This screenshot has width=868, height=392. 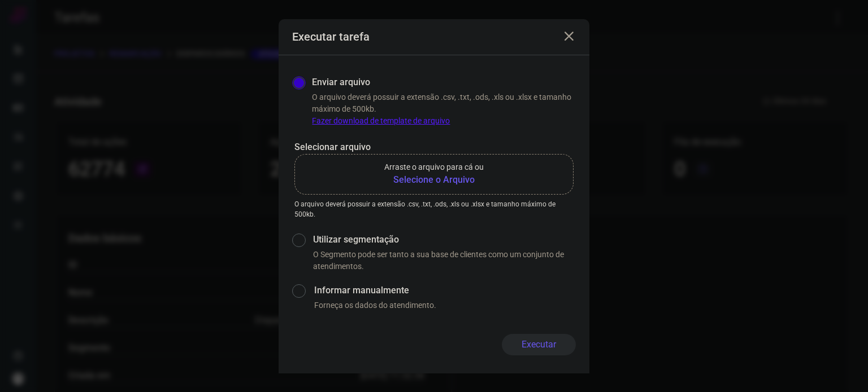 I want to click on h3: Executar tarefa, so click(x=331, y=37).